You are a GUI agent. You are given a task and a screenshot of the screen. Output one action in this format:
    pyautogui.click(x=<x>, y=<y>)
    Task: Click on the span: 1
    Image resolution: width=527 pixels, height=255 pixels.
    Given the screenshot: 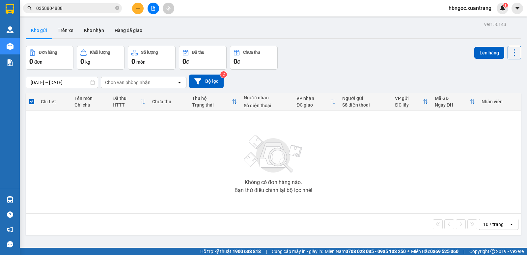 What is the action you would take?
    pyautogui.click(x=506, y=5)
    